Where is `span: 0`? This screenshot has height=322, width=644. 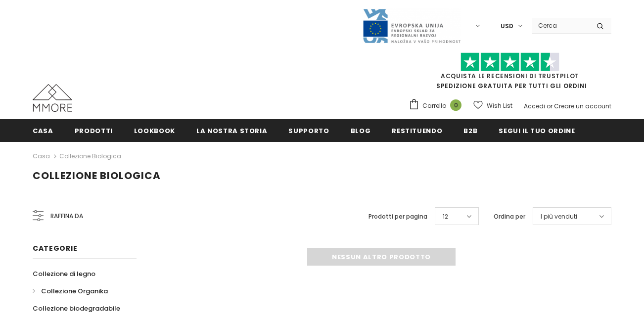 span: 0 is located at coordinates (455, 105).